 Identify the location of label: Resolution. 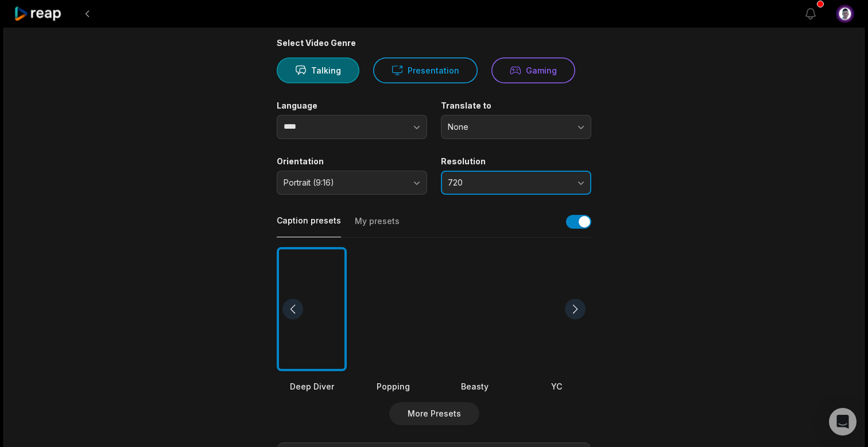
(516, 161).